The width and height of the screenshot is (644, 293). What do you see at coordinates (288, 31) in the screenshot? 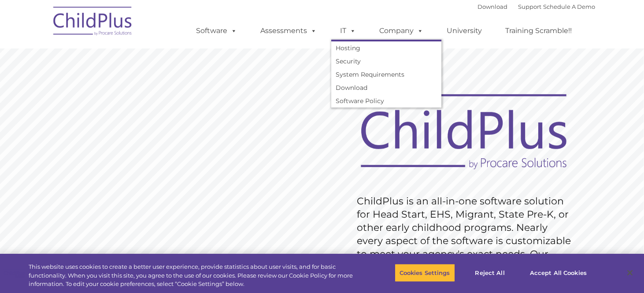
I see `a: Assessments` at bounding box center [288, 31].